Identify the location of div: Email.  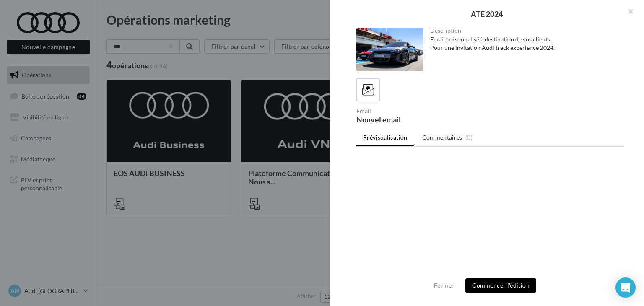
(421, 111).